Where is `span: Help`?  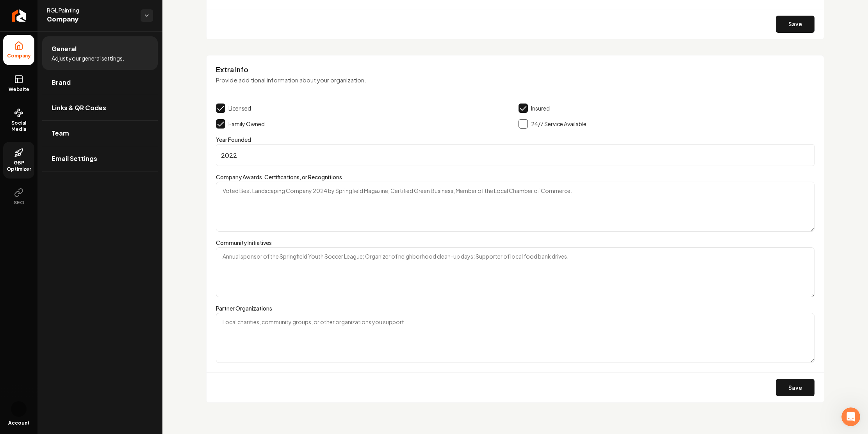
span: Help is located at coordinates (130, 266).